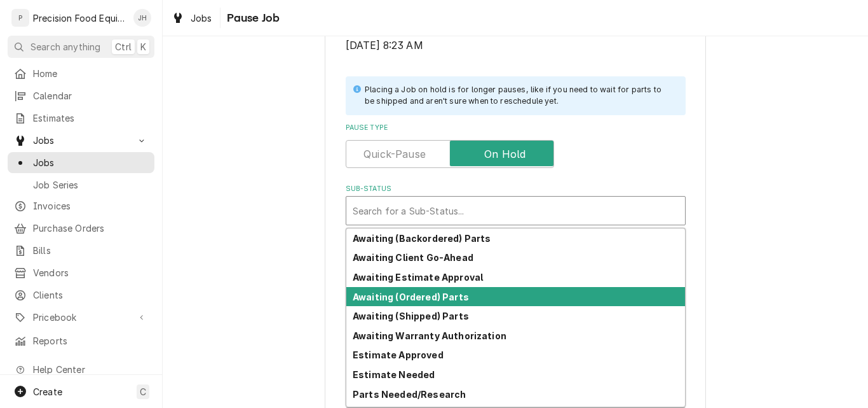  I want to click on a: Calendar, so click(81, 95).